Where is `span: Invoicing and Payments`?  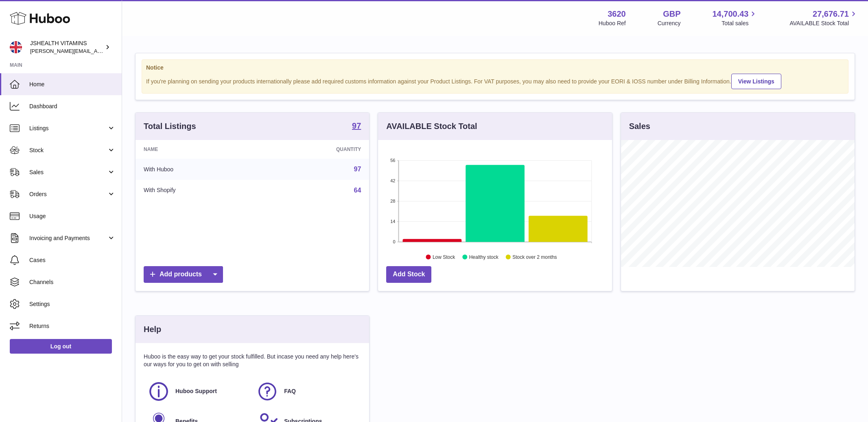 span: Invoicing and Payments is located at coordinates (68, 238).